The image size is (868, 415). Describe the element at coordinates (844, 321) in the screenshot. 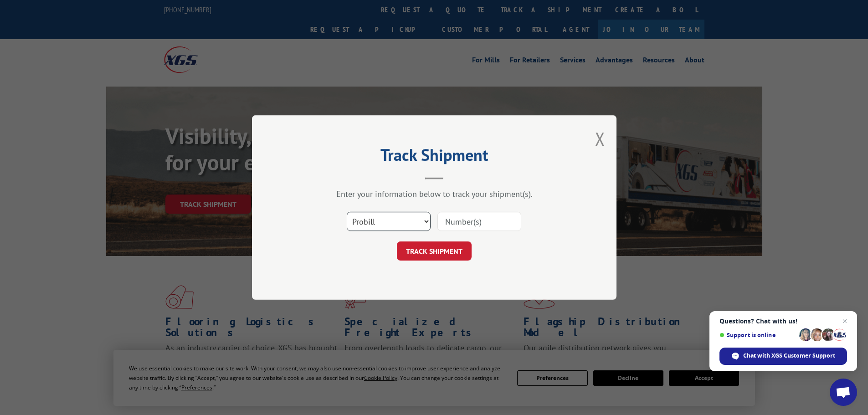

I see `span: Close chat` at that location.